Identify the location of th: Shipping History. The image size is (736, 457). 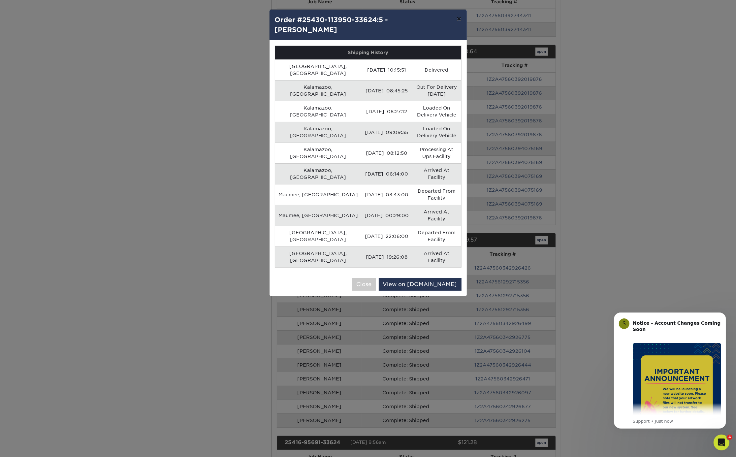
(368, 52).